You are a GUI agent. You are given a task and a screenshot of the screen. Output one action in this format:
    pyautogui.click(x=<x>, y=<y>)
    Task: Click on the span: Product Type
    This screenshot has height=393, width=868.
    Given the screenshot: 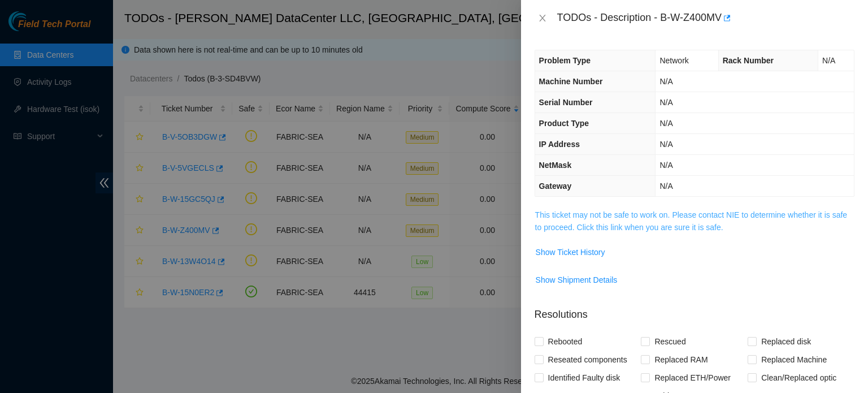 What is the action you would take?
    pyautogui.click(x=564, y=123)
    